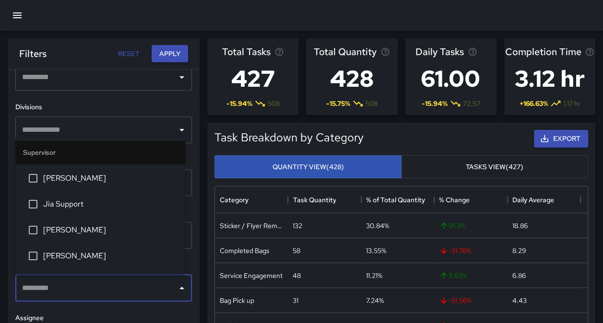  Describe the element at coordinates (450, 79) in the screenshot. I see `h3: 61.00` at that location.